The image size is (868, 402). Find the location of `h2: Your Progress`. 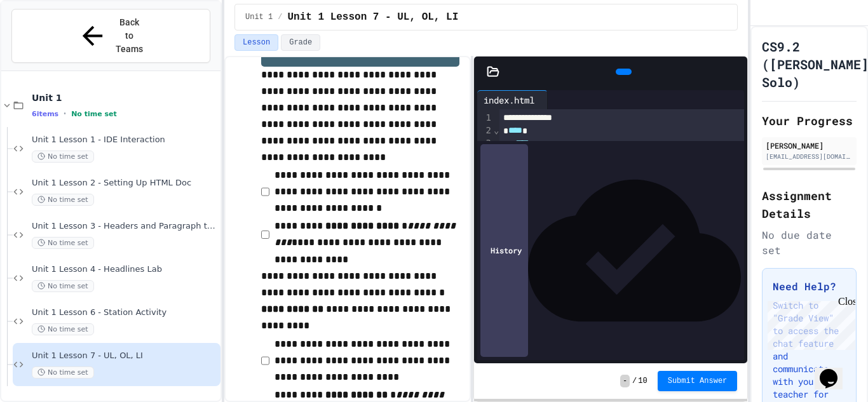

h2: Your Progress is located at coordinates (809, 121).